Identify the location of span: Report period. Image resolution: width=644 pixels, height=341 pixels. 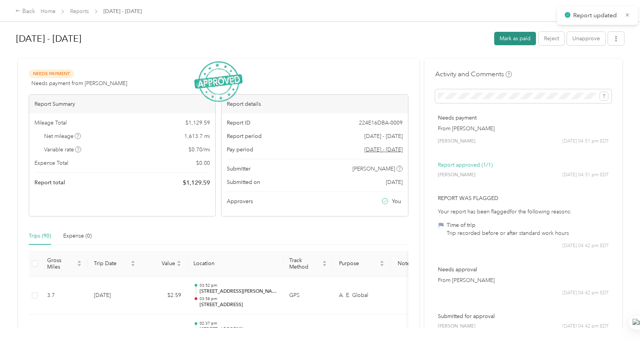
(244, 136).